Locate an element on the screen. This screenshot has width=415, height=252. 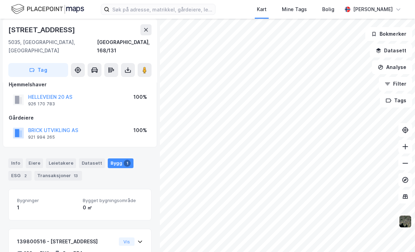
button: Bokmerker is located at coordinates (388, 34).